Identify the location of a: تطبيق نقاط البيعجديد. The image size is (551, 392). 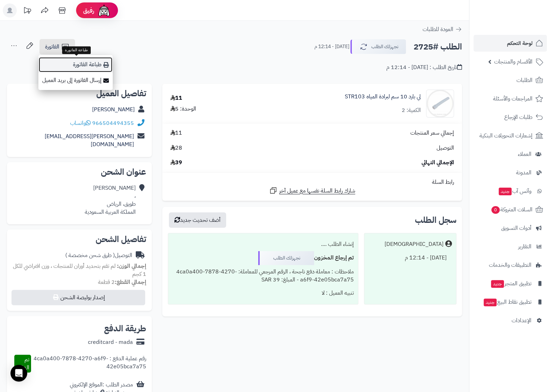
(510, 302).